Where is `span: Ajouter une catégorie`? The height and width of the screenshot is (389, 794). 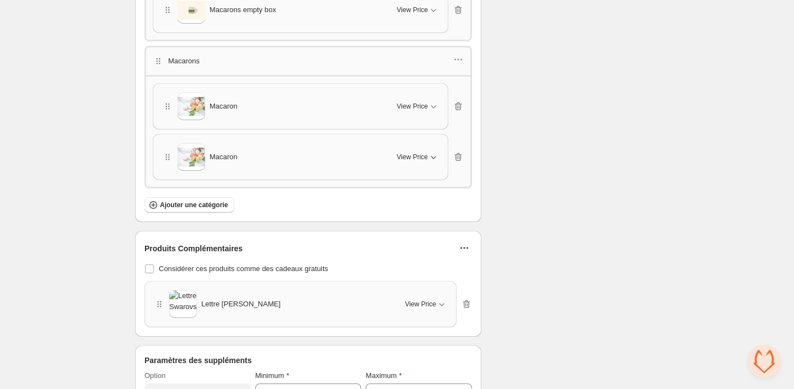
span: Ajouter une catégorie is located at coordinates (193, 205).